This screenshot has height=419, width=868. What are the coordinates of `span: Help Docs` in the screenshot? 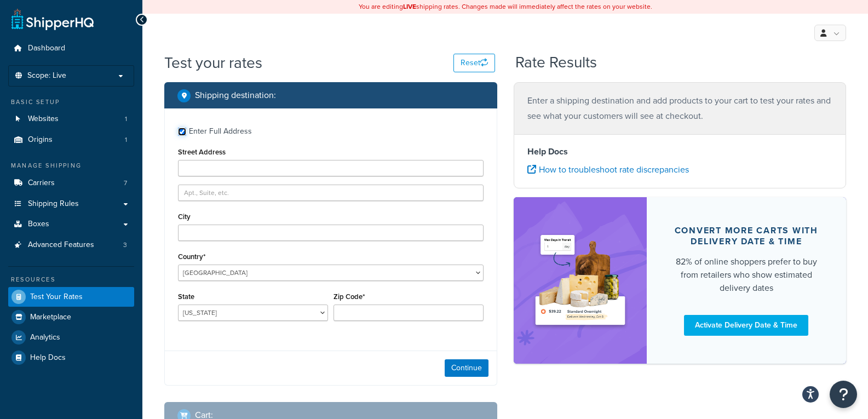 It's located at (47, 358).